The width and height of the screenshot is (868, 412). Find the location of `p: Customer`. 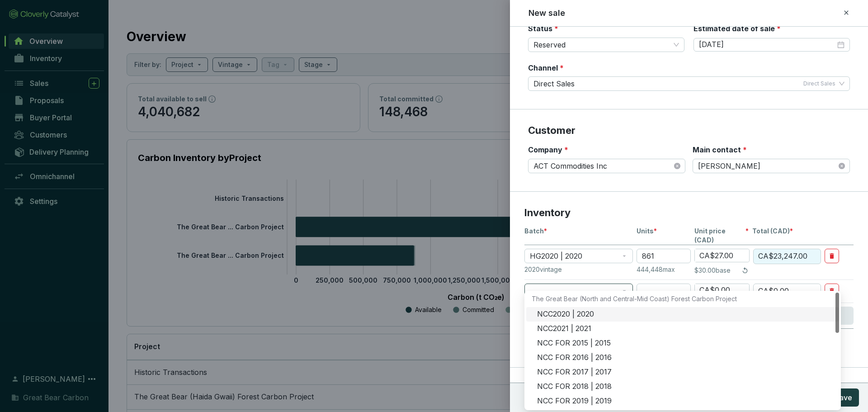

p: Customer is located at coordinates (689, 131).